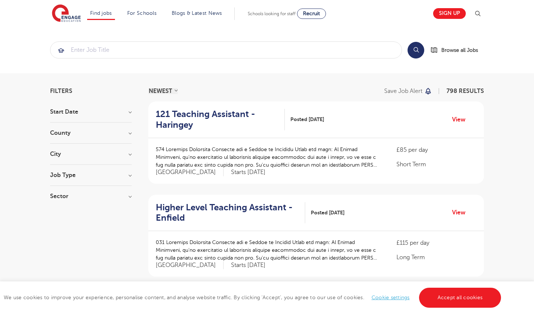  Describe the element at coordinates (403, 91) in the screenshot. I see `p: Save job alert` at that location.